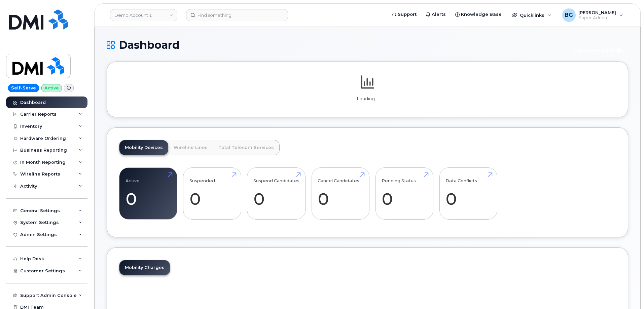  What do you see at coordinates (598, 50) in the screenshot?
I see `button: Customer Card` at bounding box center [598, 50].